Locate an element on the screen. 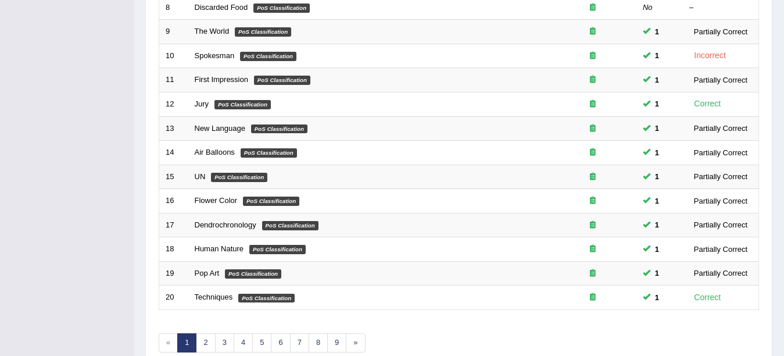  a: Pop Art is located at coordinates (207, 273).